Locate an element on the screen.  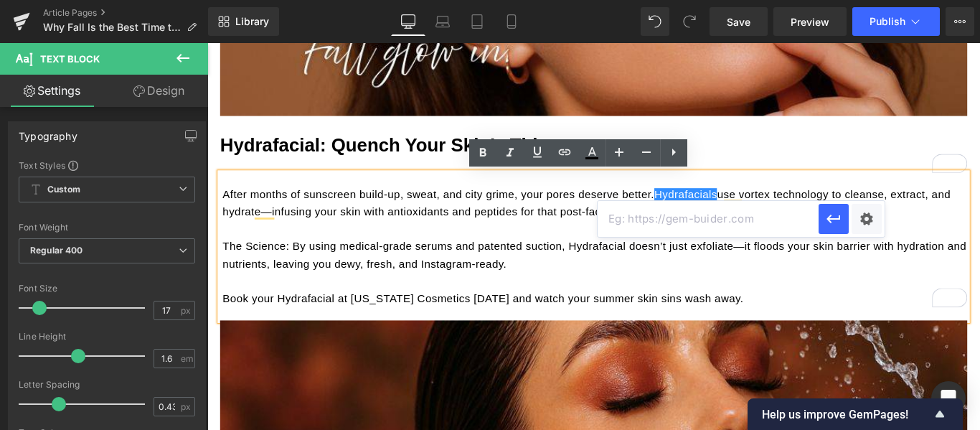
a: Design is located at coordinates (159, 91).